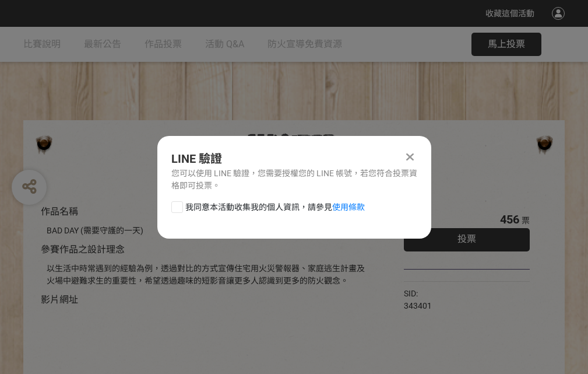  Describe the element at coordinates (42, 44) in the screenshot. I see `a: 比賽說明` at that location.